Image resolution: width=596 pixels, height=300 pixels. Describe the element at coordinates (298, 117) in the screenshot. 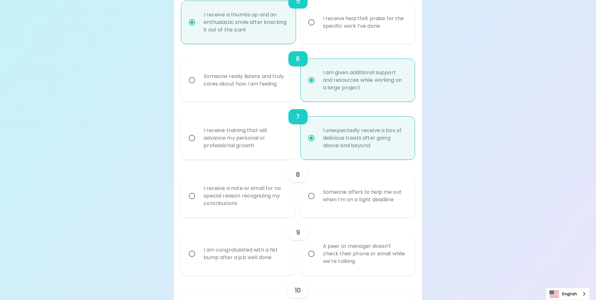

I see `h6: 7` at that location.